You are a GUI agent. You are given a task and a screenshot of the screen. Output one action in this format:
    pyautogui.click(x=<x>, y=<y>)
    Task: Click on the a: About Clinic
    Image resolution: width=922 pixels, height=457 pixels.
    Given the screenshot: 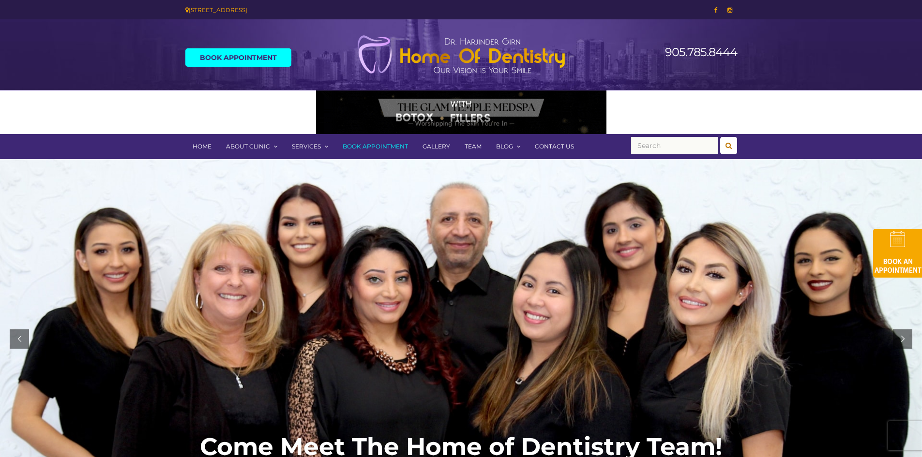 What is the action you would take?
    pyautogui.click(x=252, y=147)
    